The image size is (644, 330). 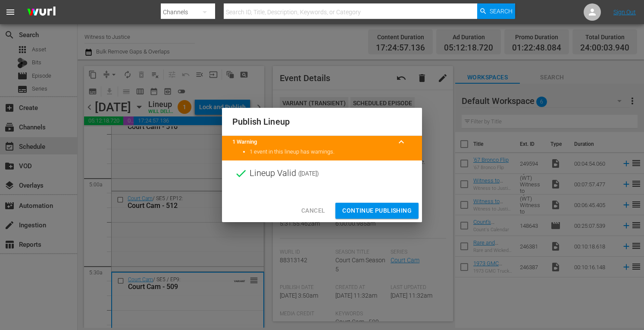 What do you see at coordinates (401, 142) in the screenshot?
I see `button: keyboard_arrow_up` at bounding box center [401, 142].